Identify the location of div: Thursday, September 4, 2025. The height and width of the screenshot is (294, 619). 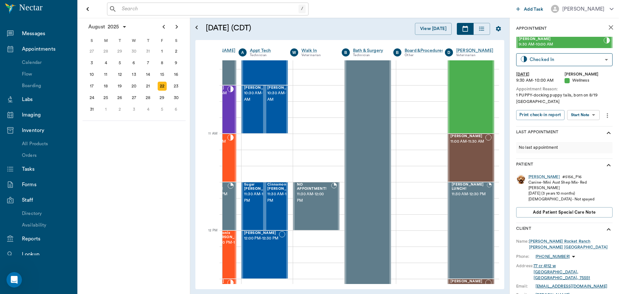
(148, 109).